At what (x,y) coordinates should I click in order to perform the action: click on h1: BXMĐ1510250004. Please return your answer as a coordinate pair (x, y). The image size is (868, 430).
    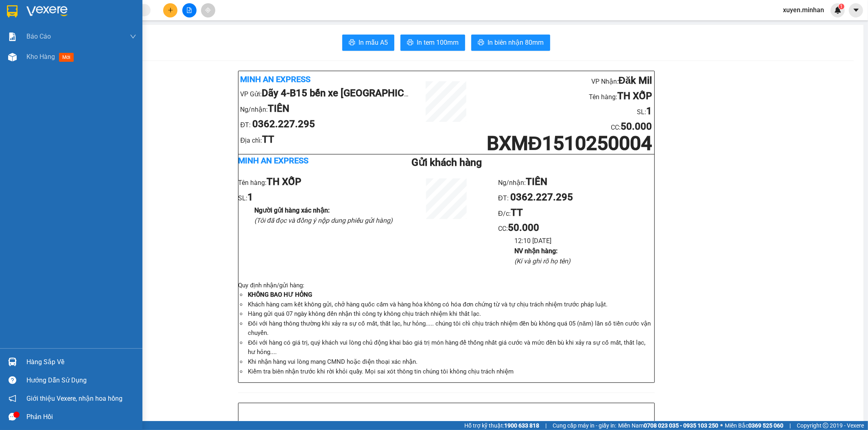
    Looking at the image, I should click on (566, 143).